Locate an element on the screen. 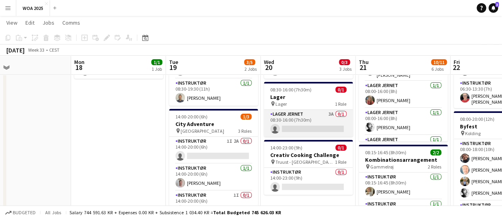 The image size is (502, 219). app-card-role: Instruktør0/114:00-23:00 (9h) is located at coordinates (308, 181).